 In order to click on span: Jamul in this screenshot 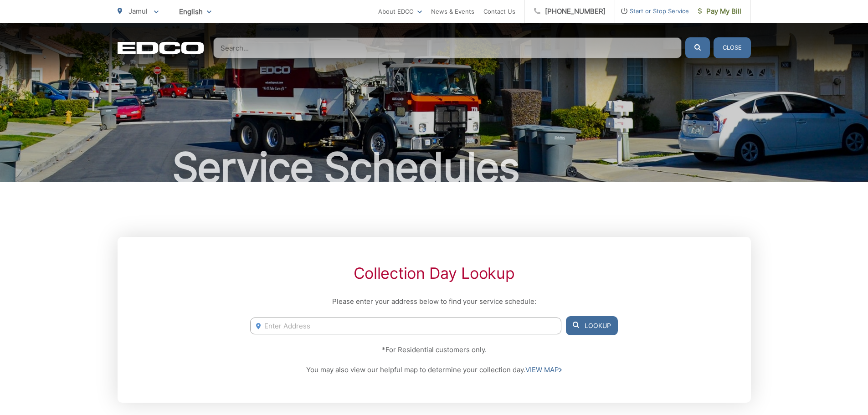, I will do `click(138, 11)`.